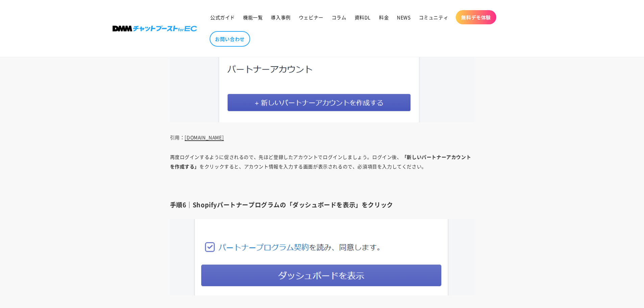 The image size is (644, 308). I want to click on a: 機能一覧, so click(253, 17).